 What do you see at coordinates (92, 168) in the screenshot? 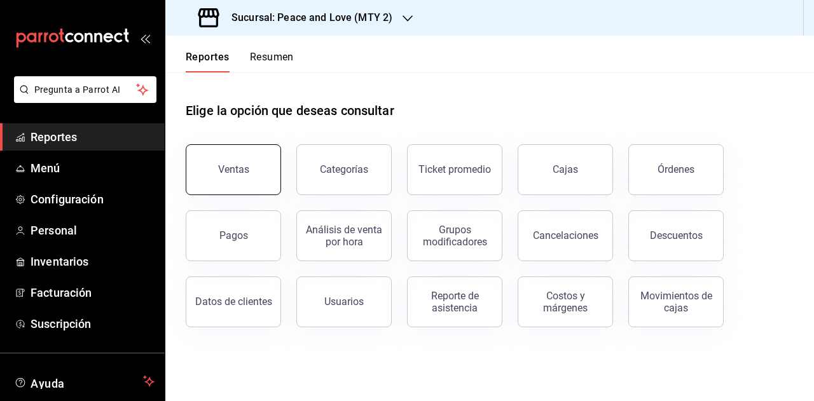
I see `span: Menú` at bounding box center [92, 168].